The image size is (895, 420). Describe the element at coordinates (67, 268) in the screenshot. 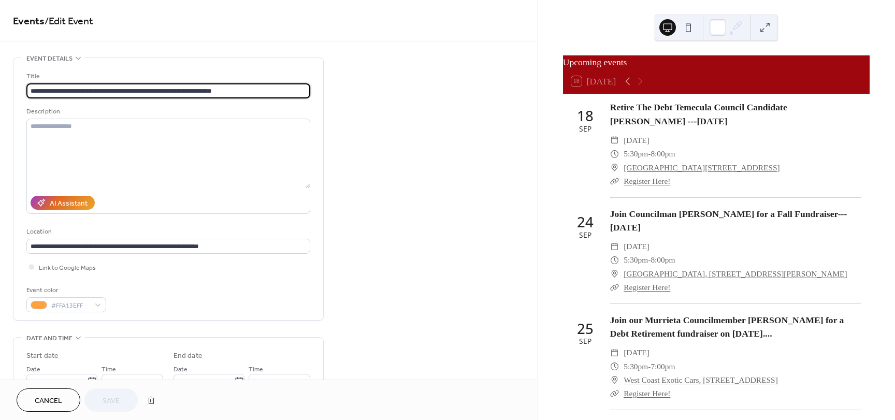

I see `span: Link to Google Maps` at that location.